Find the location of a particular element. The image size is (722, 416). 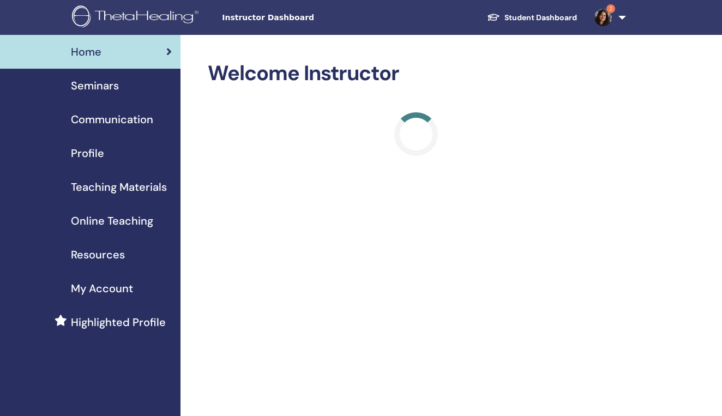

span: 2 is located at coordinates (611, 9).